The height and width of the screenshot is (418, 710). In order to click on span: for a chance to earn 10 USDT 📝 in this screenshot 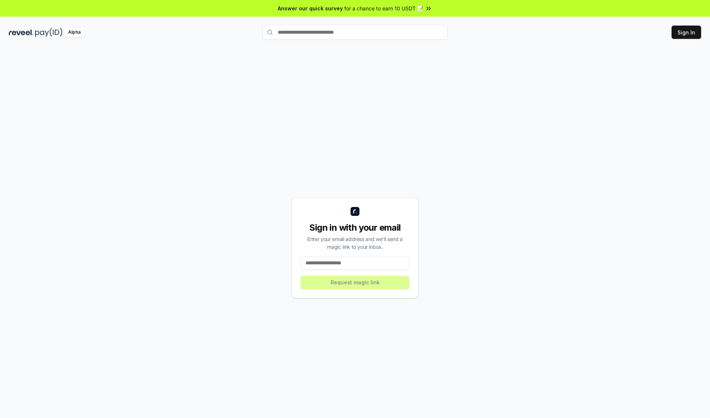, I will do `click(384, 8)`.